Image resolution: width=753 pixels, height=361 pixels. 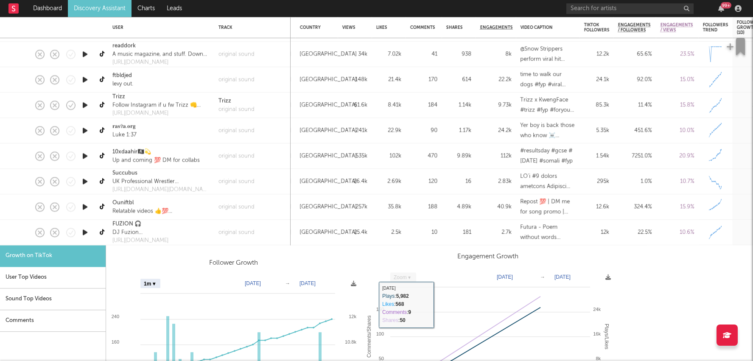 I want to click on button: 99+, so click(x=721, y=8).